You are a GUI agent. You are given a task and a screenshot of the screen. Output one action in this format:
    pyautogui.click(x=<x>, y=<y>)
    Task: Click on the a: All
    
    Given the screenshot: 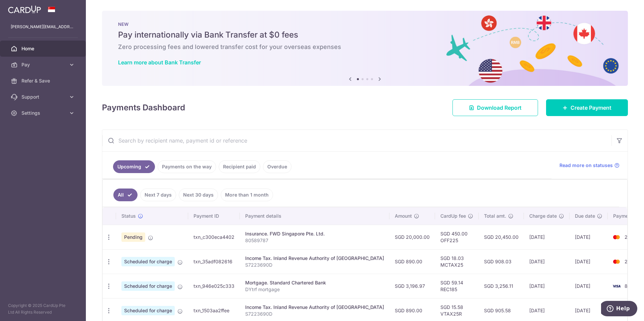 What is the action you would take?
    pyautogui.click(x=126, y=195)
    